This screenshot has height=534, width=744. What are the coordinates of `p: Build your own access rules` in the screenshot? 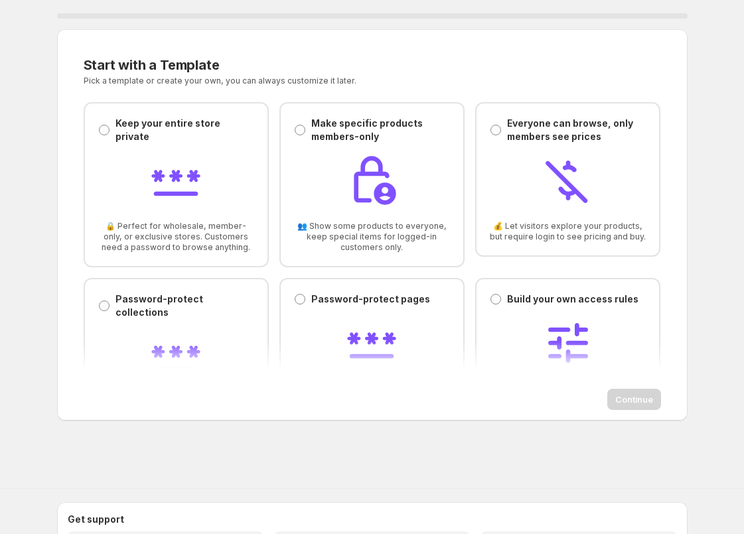 It's located at (573, 299).